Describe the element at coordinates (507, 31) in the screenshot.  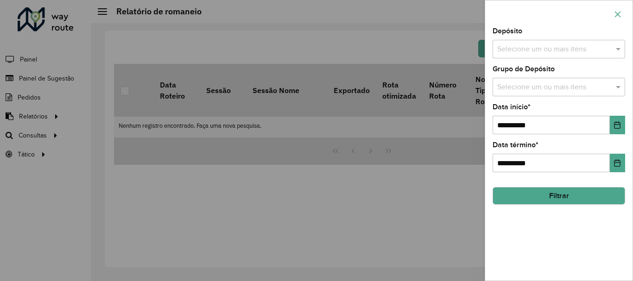
I see `label: Depósito` at that location.